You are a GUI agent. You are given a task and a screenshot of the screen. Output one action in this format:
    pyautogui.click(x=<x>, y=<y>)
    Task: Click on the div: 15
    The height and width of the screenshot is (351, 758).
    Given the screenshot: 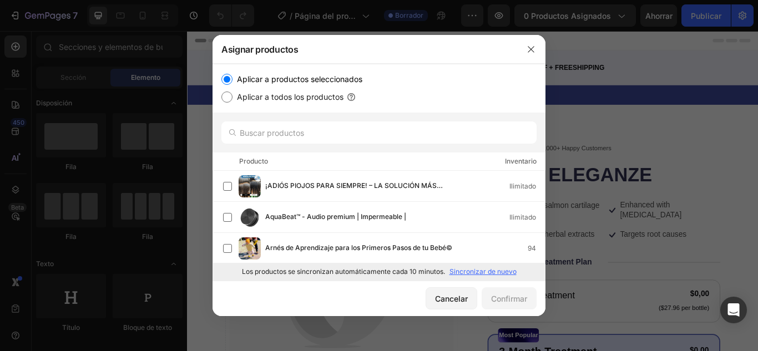 What is the action you would take?
    pyautogui.click(x=257, y=40)
    